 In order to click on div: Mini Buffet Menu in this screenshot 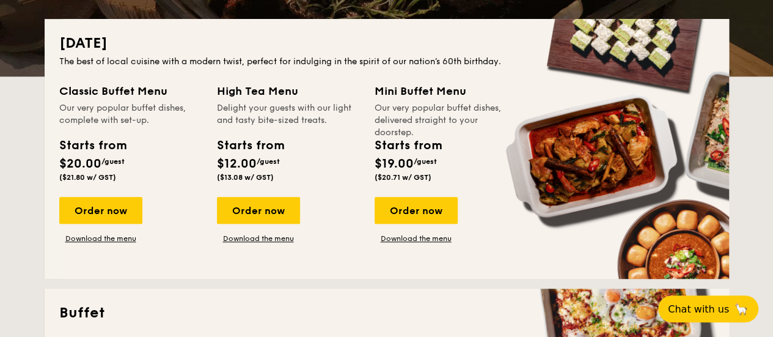, I will do `click(446, 91)`.